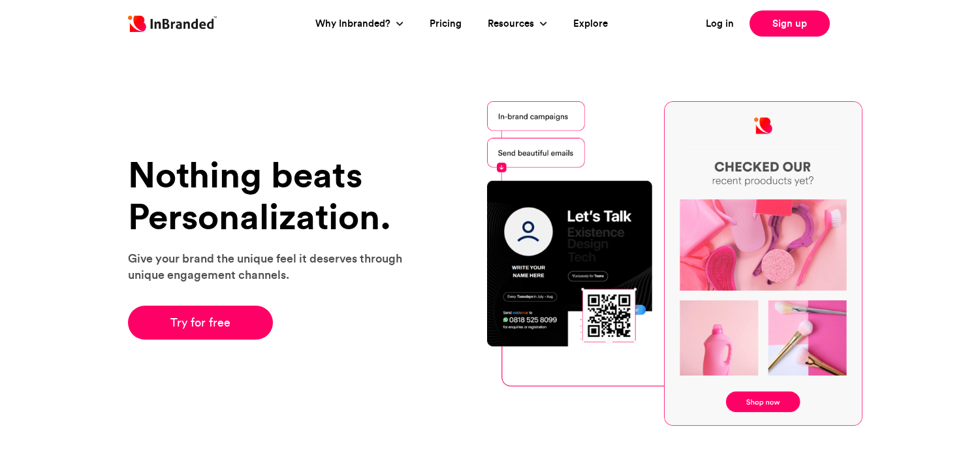 The width and height of the screenshot is (980, 465). What do you see at coordinates (445, 24) in the screenshot?
I see `a: Pricing` at bounding box center [445, 24].